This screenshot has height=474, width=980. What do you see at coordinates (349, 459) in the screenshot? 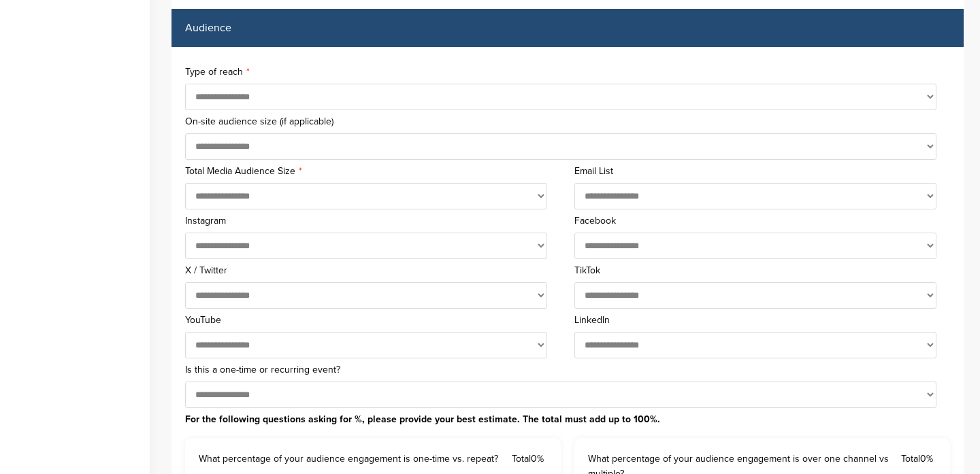
I see `label: What percentage of your audience engagement is one-time vs. repeat?` at bounding box center [349, 459].